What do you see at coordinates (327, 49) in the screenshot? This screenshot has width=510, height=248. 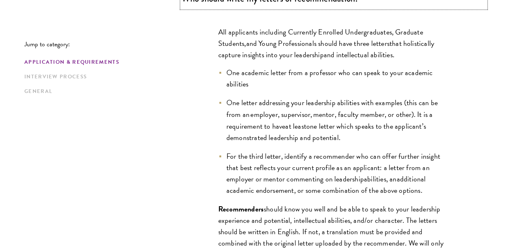 I see `span: that holistically capture insights into your leadership` at bounding box center [327, 49].